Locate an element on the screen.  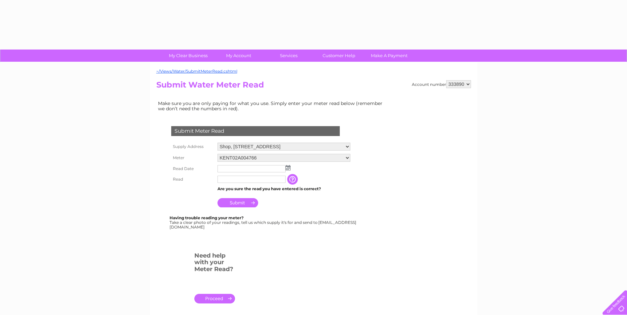
a: Customer Help is located at coordinates (339, 56).